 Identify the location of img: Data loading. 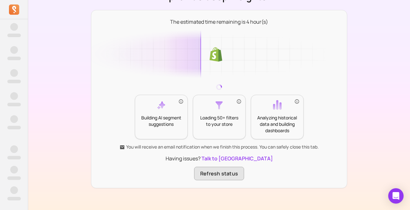
(219, 55).